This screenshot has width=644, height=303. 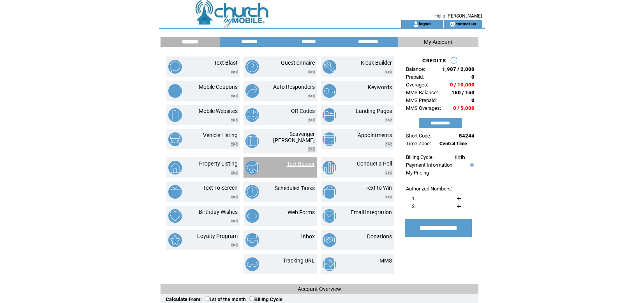 I want to click on span: My Account, so click(x=438, y=42).